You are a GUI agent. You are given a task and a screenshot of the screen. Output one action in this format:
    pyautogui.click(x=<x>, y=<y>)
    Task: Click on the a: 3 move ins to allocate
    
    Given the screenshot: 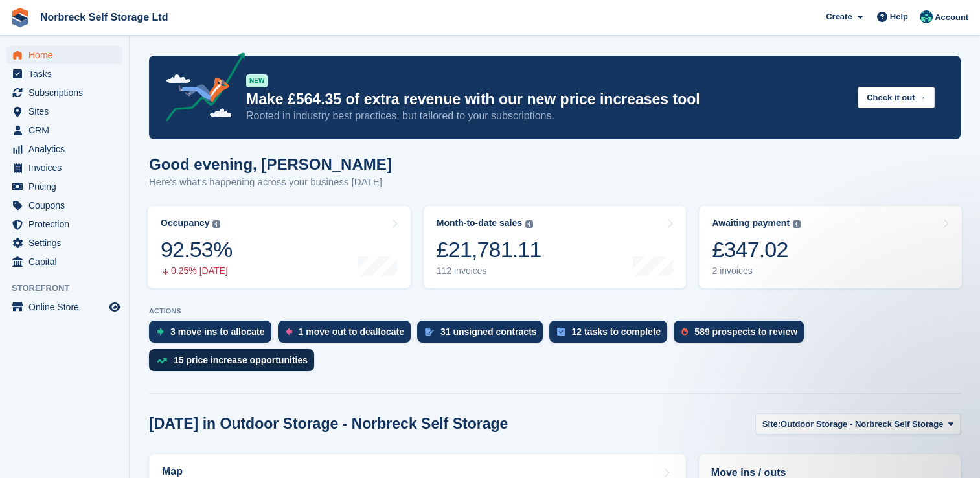 What is the action you would take?
    pyautogui.click(x=213, y=335)
    